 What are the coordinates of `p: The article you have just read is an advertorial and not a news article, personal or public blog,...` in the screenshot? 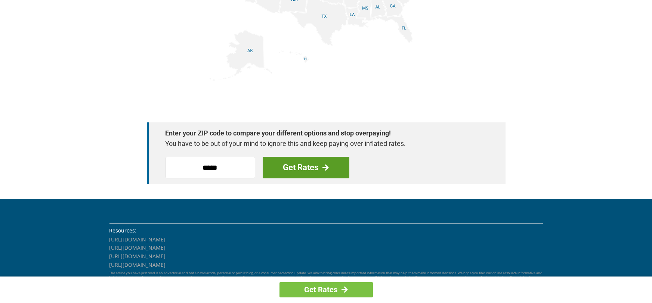 It's located at (326, 280).